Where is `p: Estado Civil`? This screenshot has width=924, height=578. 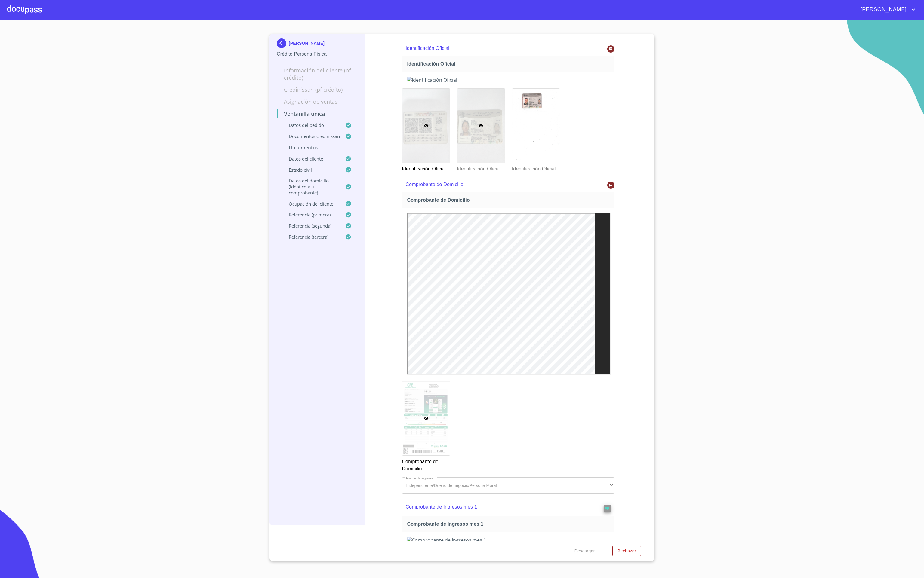 p: Estado Civil is located at coordinates (311, 170).